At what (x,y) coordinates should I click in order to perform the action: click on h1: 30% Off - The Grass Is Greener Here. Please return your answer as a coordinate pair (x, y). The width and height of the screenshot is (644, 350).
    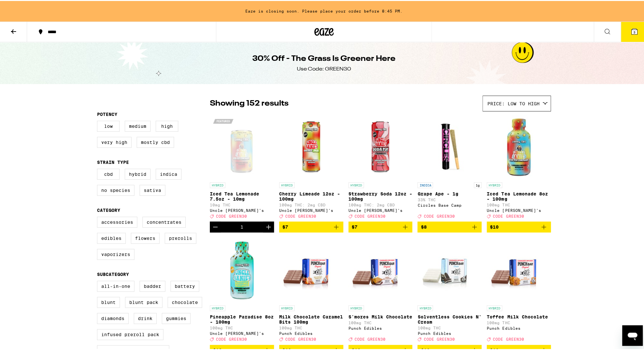
    Looking at the image, I should click on (324, 58).